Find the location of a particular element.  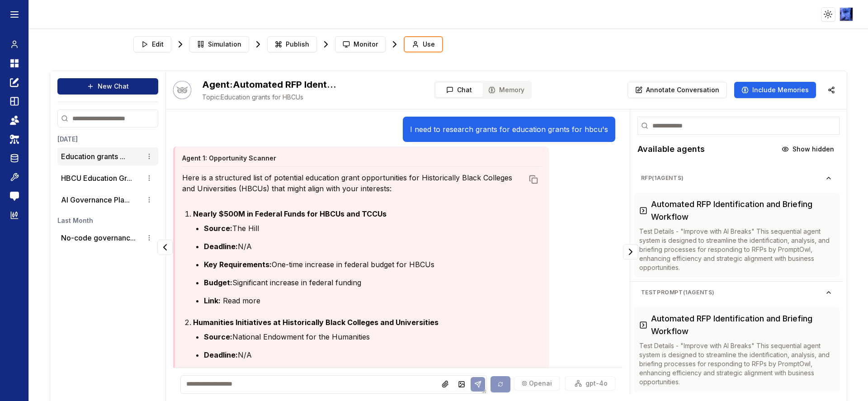

strong: Humanities Initiatives at Historically Black Colleges and Universities is located at coordinates (316, 322).